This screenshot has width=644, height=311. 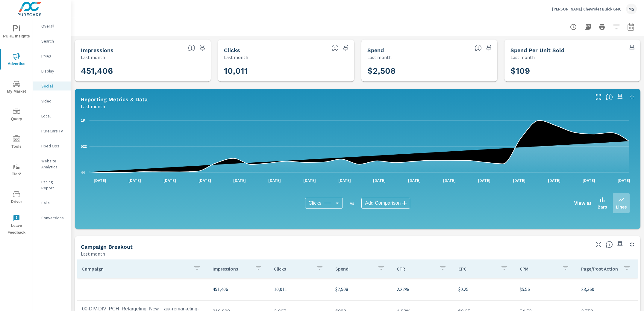 What do you see at coordinates (17, 225) in the screenshot?
I see `span: Leave Feedback` at bounding box center [17, 225].